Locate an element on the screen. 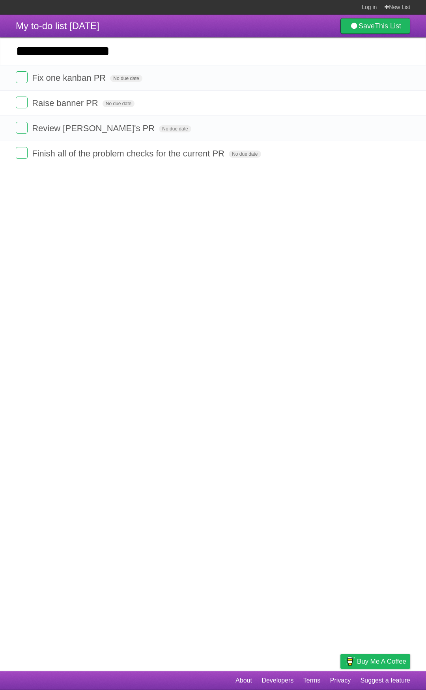  b: This List is located at coordinates (387, 26).